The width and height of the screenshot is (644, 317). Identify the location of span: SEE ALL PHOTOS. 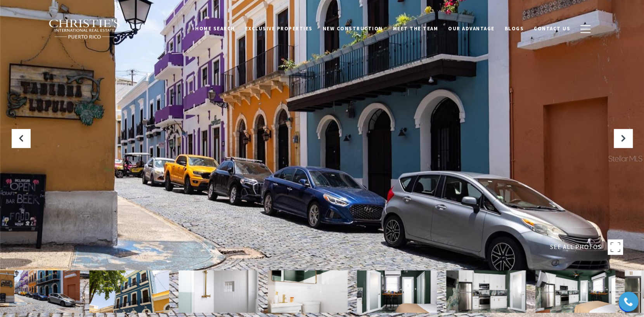
(576, 247).